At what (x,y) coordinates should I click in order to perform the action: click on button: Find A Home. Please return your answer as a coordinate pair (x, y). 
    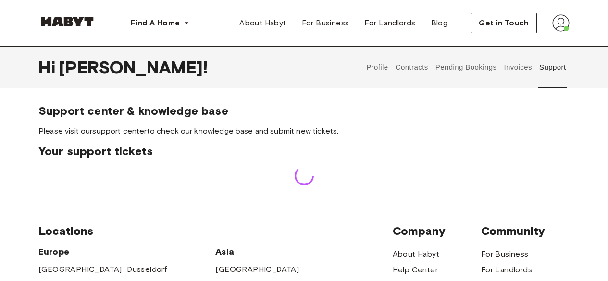
    Looking at the image, I should click on (160, 23).